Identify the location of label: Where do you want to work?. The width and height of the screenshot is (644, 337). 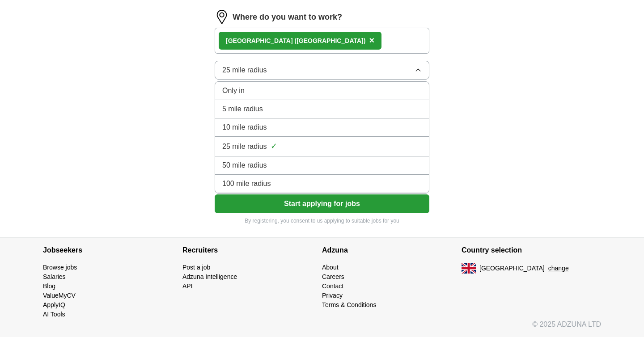
(287, 17).